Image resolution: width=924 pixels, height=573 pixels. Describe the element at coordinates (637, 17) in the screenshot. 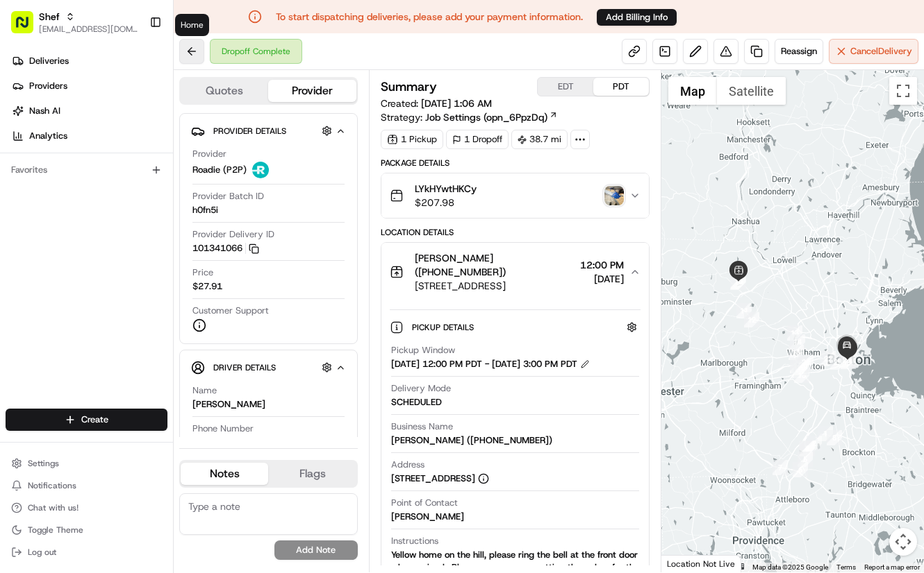

I see `button: Add Billing Info` at that location.